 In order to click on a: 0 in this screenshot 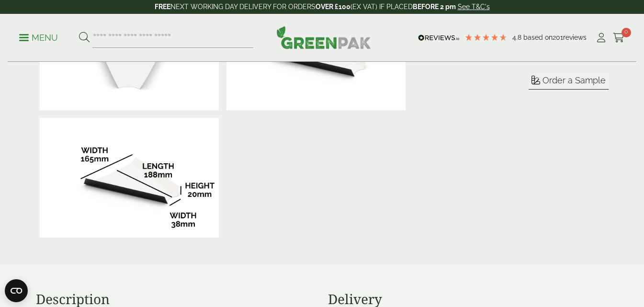, I will do `click(618, 38)`.